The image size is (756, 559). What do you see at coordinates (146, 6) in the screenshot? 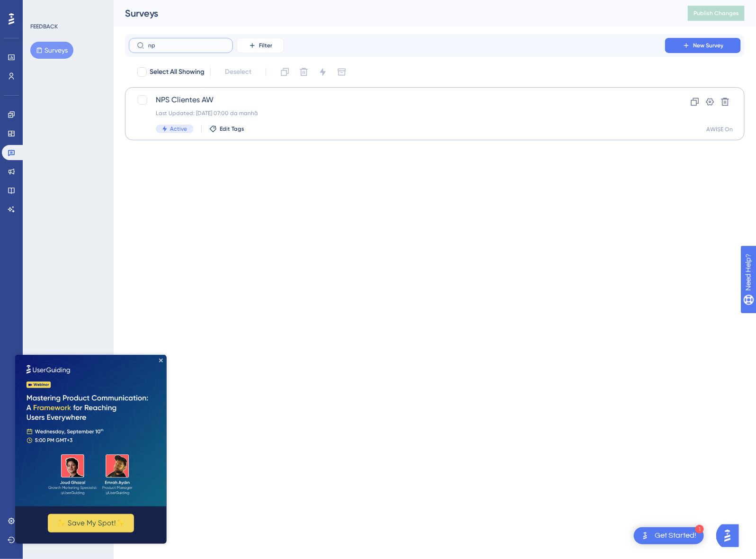
I see `div: Close Preview` at bounding box center [146, 6].